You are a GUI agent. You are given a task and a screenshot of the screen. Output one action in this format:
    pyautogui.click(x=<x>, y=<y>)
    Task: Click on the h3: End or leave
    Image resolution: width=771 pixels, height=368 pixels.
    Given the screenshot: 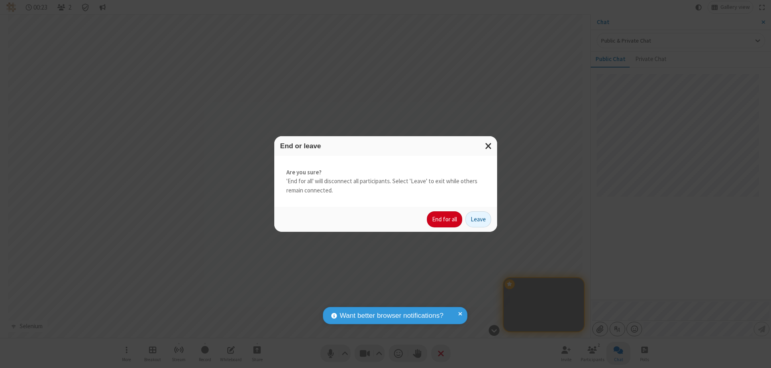 What is the action you would take?
    pyautogui.click(x=385, y=146)
    